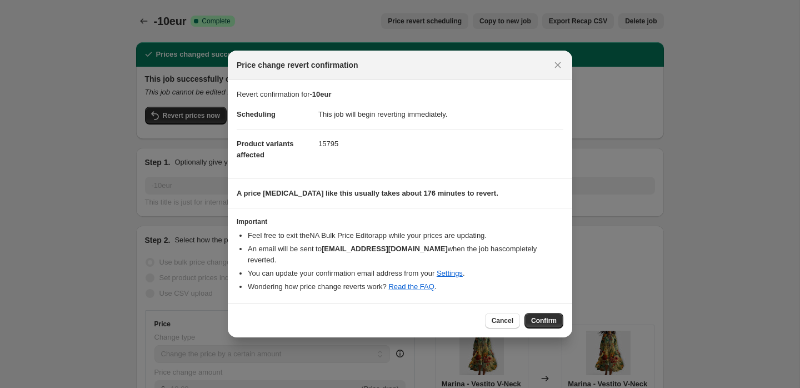 Image resolution: width=800 pixels, height=388 pixels. What do you see at coordinates (297, 65) in the screenshot?
I see `span: Price change revert confirmation` at bounding box center [297, 65].